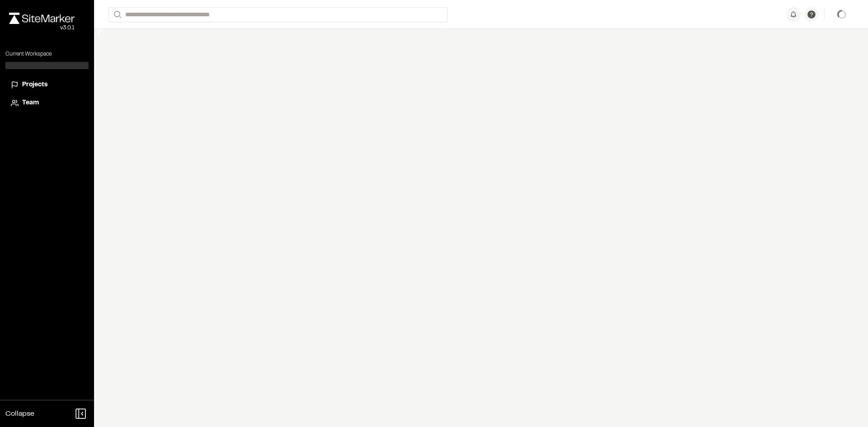 The width and height of the screenshot is (868, 427). I want to click on span: Collapse, so click(20, 414).